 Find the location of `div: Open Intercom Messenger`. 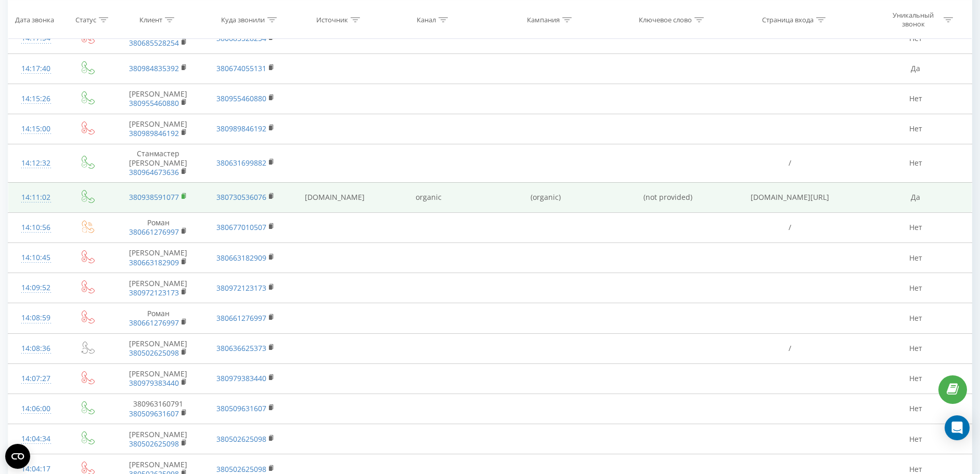

div: Open Intercom Messenger is located at coordinates (957, 428).